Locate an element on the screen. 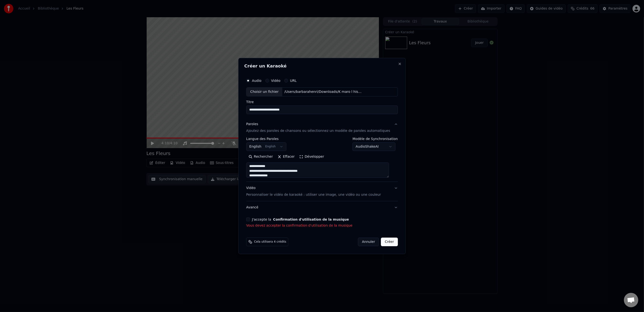 The image size is (644, 312). span: Cela utilisera 4 crédits is located at coordinates (270, 242).